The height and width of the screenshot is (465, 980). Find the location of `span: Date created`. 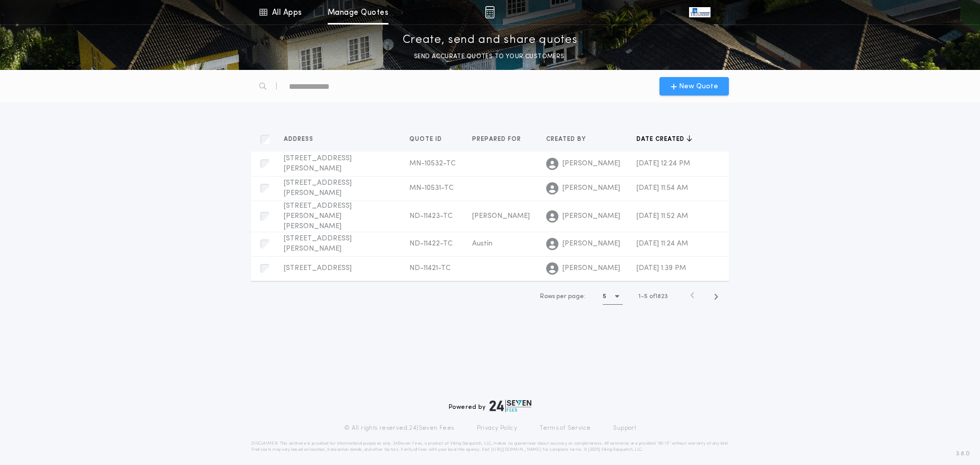

span: Date created is located at coordinates (662, 140).